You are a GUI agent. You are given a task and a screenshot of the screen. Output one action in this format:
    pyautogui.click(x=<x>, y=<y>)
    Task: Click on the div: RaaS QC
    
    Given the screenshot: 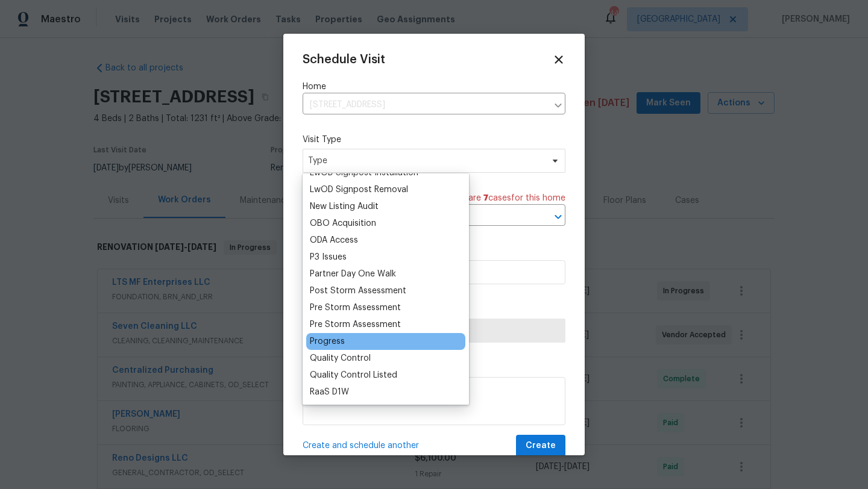 What is the action you would take?
    pyautogui.click(x=327, y=409)
    